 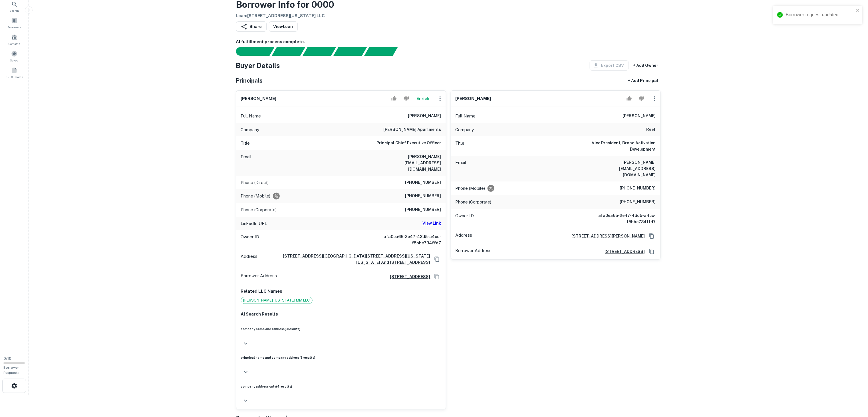 I want to click on h6: View Link, so click(x=432, y=223).